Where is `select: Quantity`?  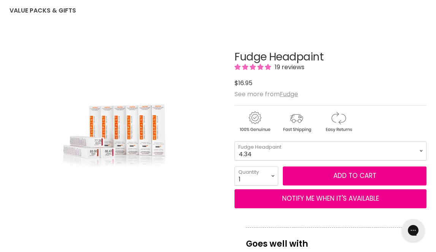
select: Quantity is located at coordinates (256, 176).